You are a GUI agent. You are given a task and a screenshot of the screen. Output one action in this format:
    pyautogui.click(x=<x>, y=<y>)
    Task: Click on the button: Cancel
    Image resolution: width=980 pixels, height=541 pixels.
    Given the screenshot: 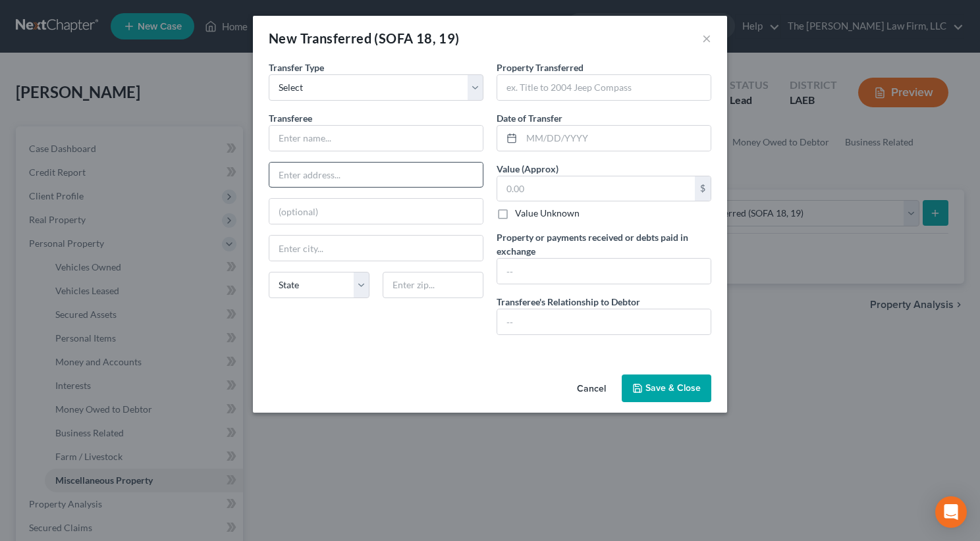 What is the action you would take?
    pyautogui.click(x=592, y=389)
    